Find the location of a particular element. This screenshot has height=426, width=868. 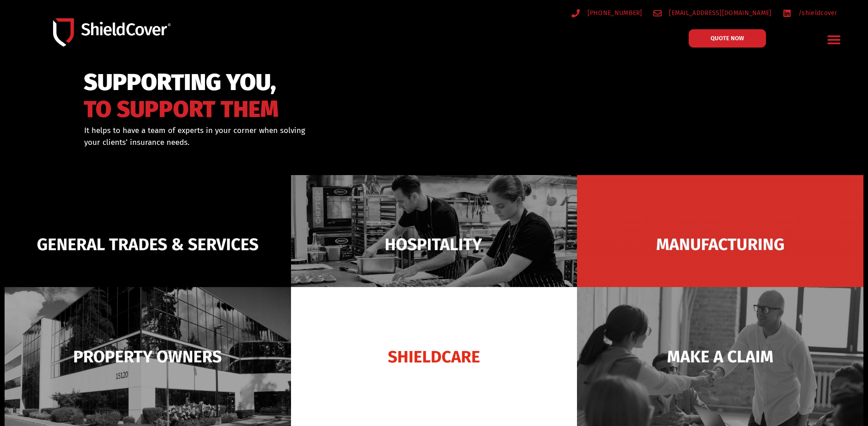

a: QUOTE NOW is located at coordinates (727, 39).